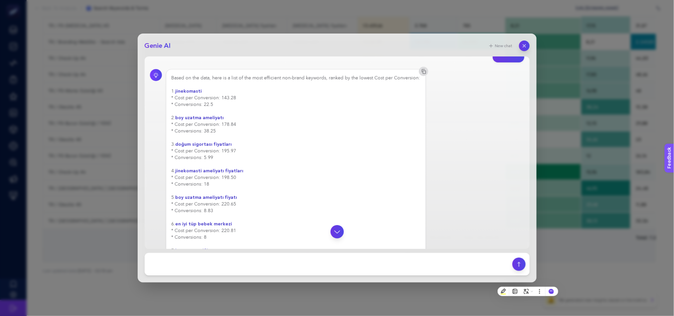 The image size is (674, 316). I want to click on span: Feedback, so click(15, 5).